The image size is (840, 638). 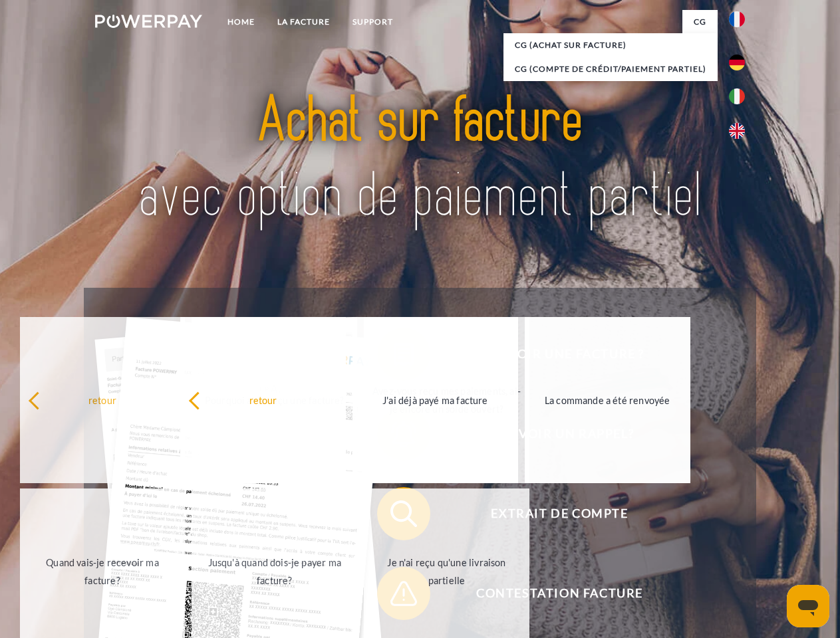 I want to click on img: it, so click(x=736, y=97).